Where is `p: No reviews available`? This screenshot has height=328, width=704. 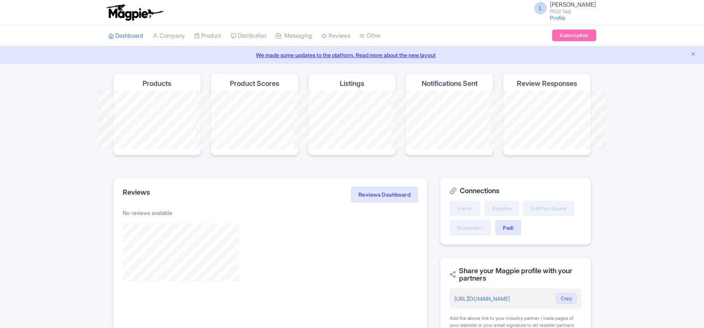
p: No reviews available is located at coordinates (270, 212).